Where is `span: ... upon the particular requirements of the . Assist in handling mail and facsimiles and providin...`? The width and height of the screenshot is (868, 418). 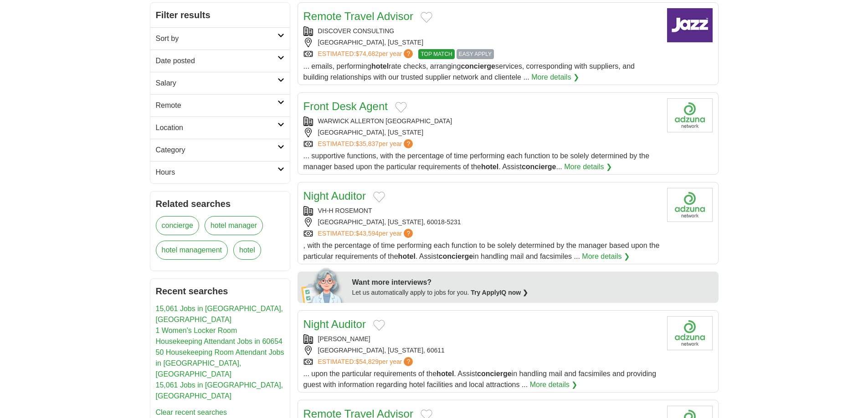
span: ... upon the particular requirements of the . Assist in handling mail and facsimiles and providin... is located at coordinates (480, 379).